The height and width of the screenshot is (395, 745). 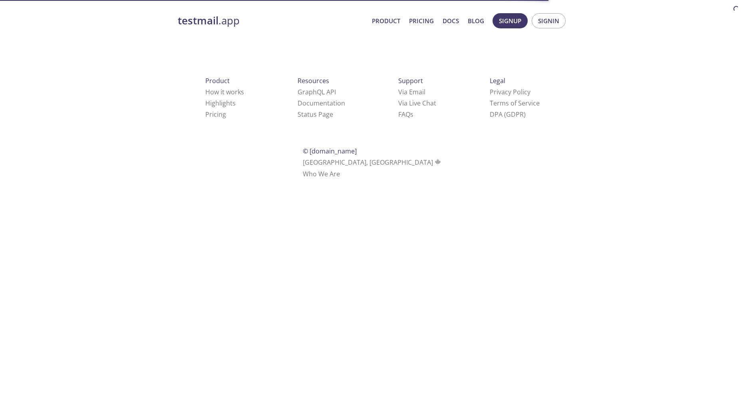 What do you see at coordinates (451, 21) in the screenshot?
I see `a: Docs` at bounding box center [451, 21].